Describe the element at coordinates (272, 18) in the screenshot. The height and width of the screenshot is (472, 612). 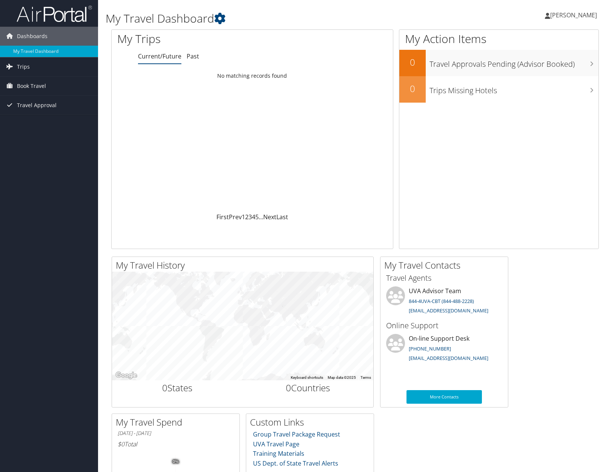
I see `h1: My Travel Dashboard` at that location.